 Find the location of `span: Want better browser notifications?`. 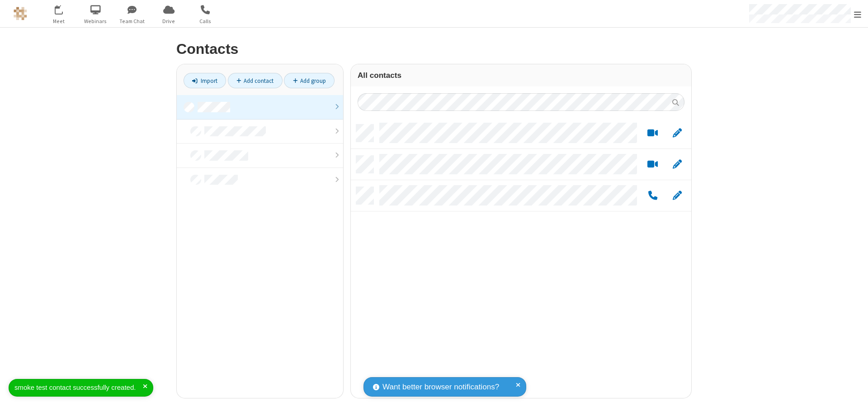

span: Want better browser notifications? is located at coordinates (441, 387).